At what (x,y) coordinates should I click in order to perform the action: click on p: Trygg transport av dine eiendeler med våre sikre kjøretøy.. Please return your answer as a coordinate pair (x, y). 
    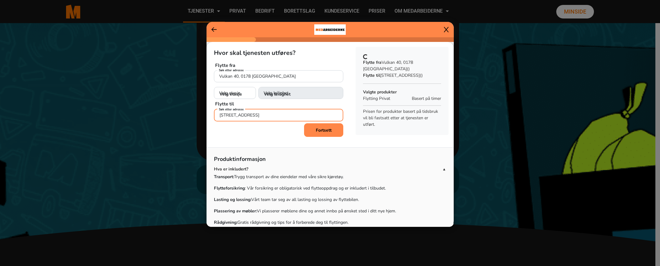
    Looking at the image, I should click on (330, 177).